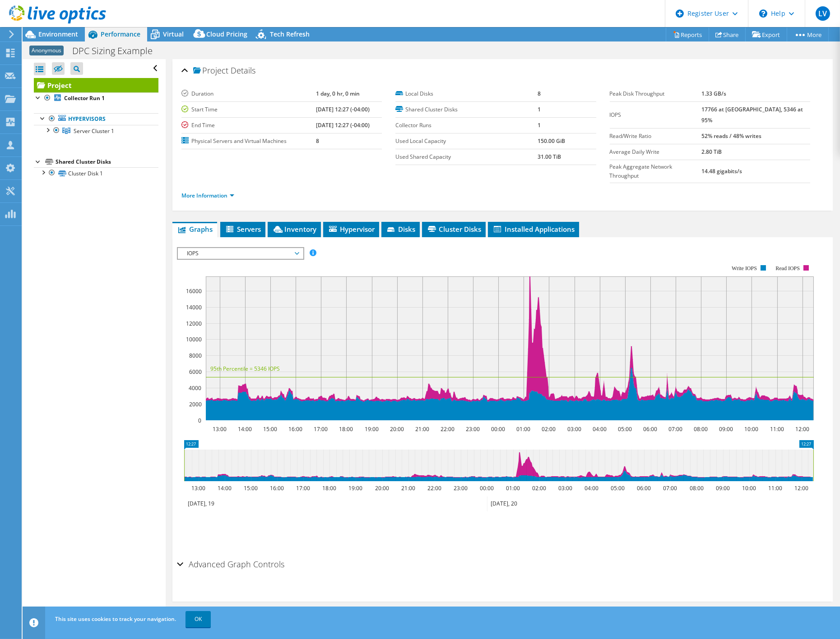 This screenshot has height=639, width=840. What do you see at coordinates (194, 323) in the screenshot?
I see `text: 12000` at bounding box center [194, 323].